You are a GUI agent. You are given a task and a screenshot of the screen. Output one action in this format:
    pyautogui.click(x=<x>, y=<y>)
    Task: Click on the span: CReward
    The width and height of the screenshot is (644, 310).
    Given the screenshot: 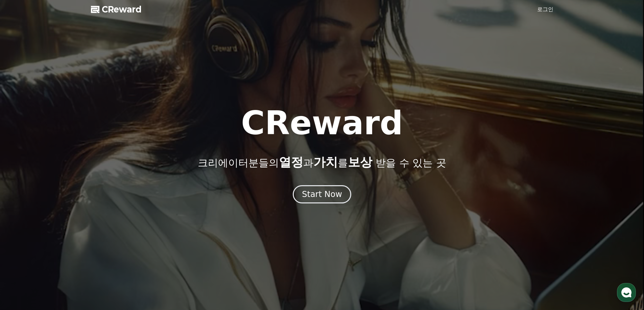 What is the action you would take?
    pyautogui.click(x=122, y=10)
    